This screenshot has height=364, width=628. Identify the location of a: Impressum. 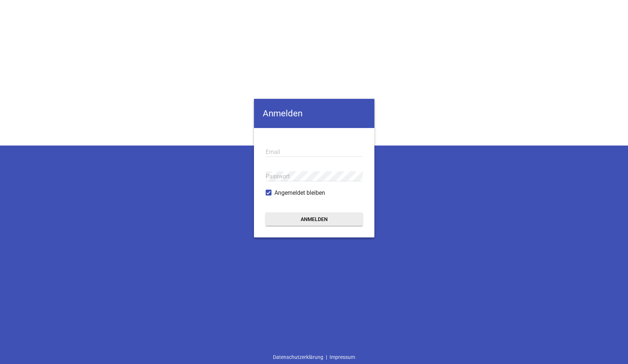
(342, 357).